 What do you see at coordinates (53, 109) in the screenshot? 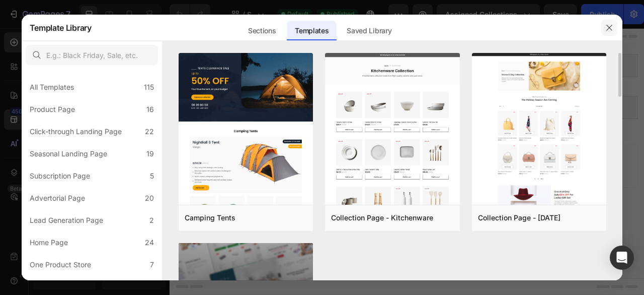
I see `div: Product Page` at bounding box center [53, 109].